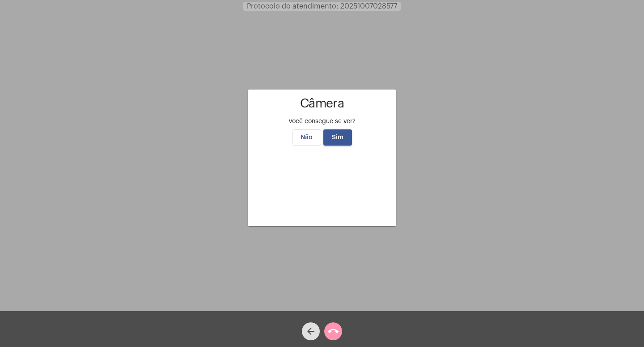 The height and width of the screenshot is (347, 644). I want to click on button: Não, so click(307, 138).